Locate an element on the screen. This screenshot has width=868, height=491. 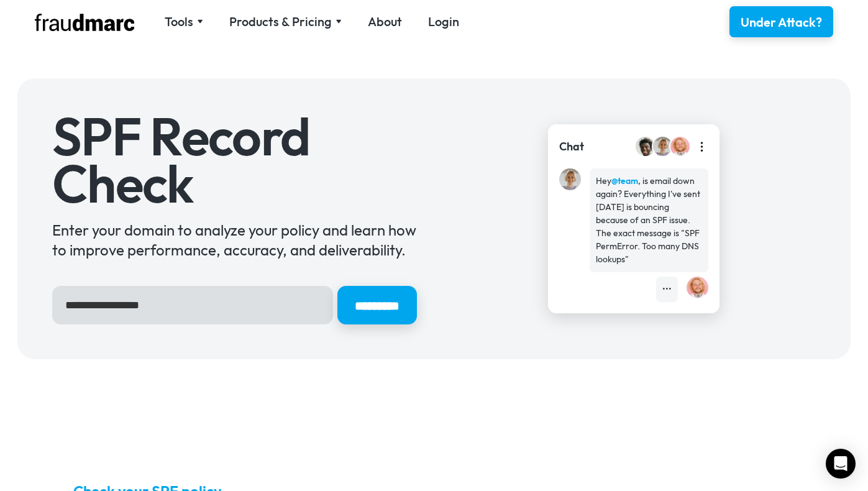
div: Chat is located at coordinates (572, 147).